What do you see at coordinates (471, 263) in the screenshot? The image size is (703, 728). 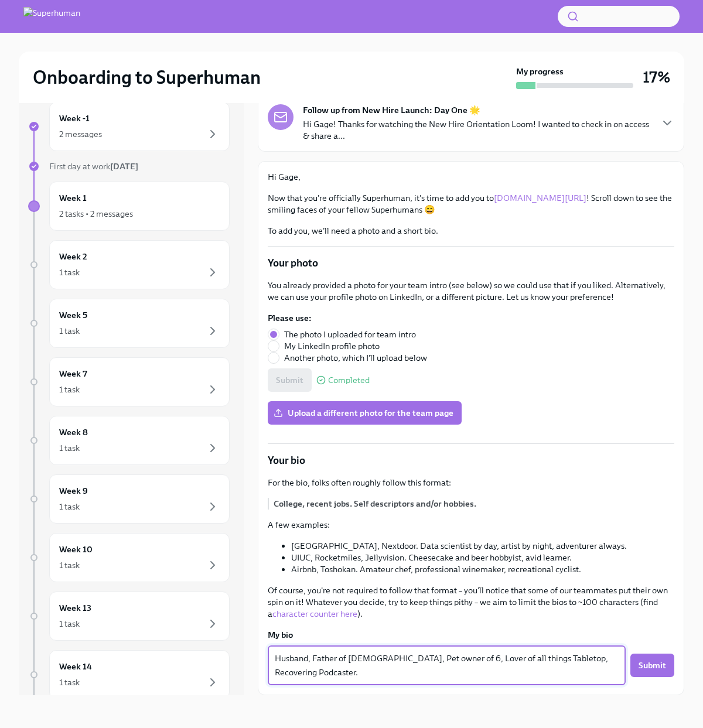 I see `p: Your photo` at bounding box center [471, 263].